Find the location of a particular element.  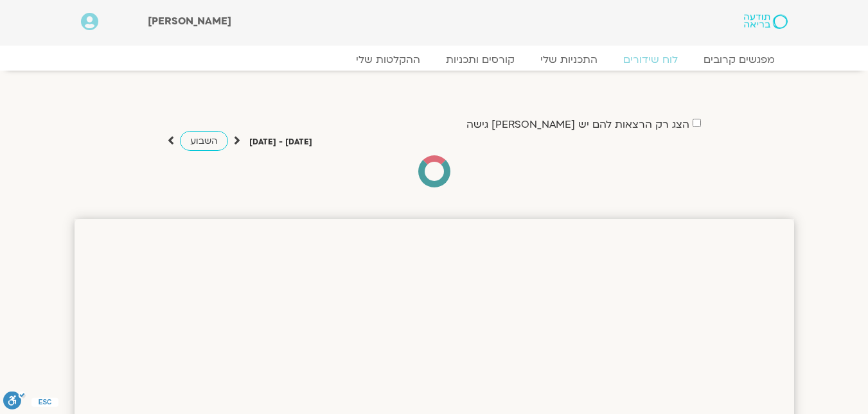

a: התכניות שלי is located at coordinates (569, 60).